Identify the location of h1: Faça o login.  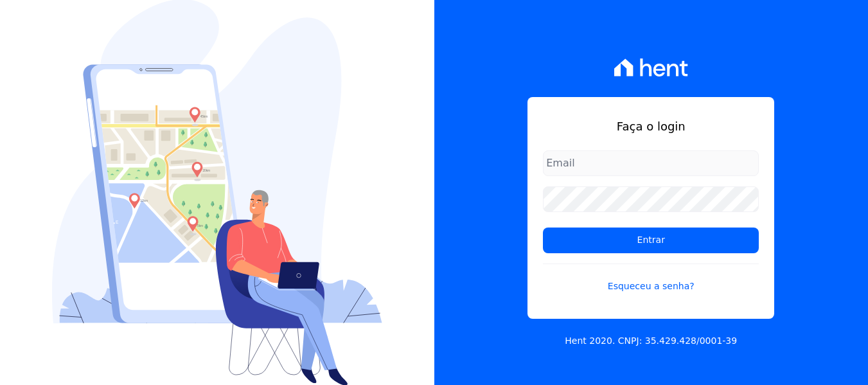
(651, 126).